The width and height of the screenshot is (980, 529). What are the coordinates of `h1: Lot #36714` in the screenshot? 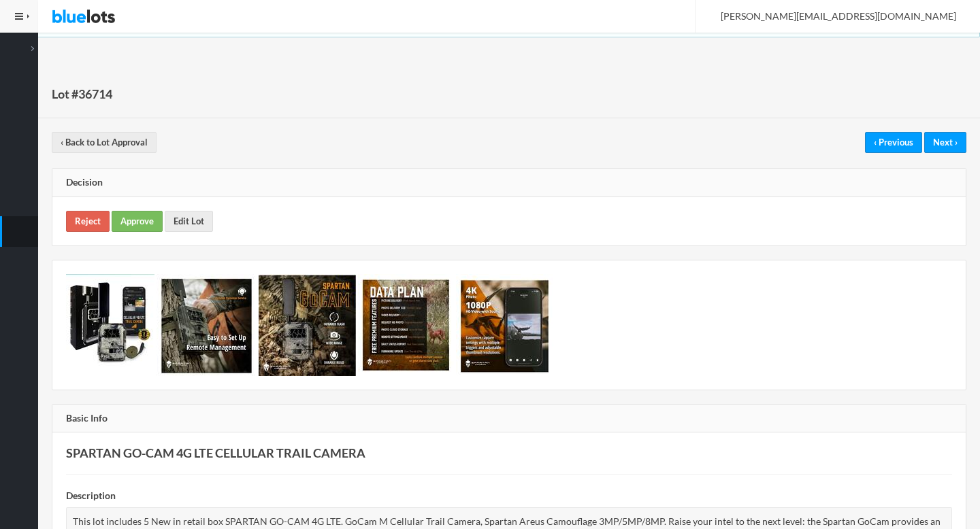 It's located at (82, 94).